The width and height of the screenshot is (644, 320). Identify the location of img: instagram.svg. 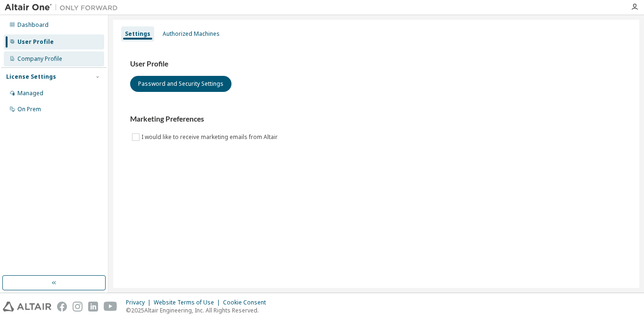
(77, 306).